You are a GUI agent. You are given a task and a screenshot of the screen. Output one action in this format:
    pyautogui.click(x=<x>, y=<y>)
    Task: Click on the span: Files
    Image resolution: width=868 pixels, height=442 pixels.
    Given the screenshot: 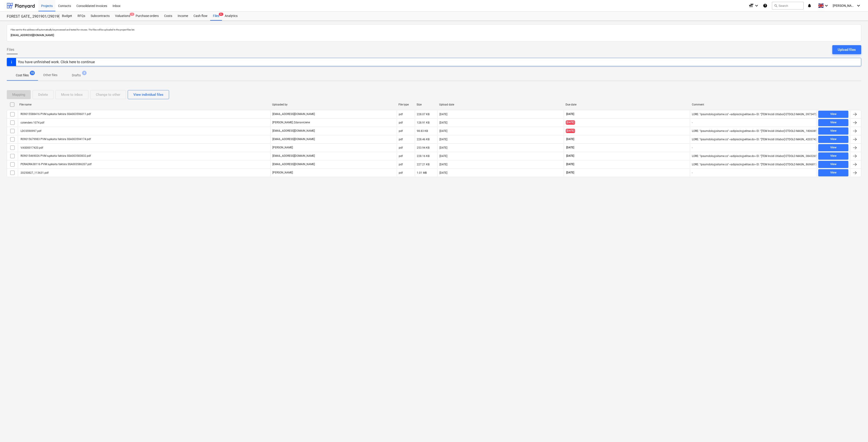 What is the action you would take?
    pyautogui.click(x=10, y=50)
    